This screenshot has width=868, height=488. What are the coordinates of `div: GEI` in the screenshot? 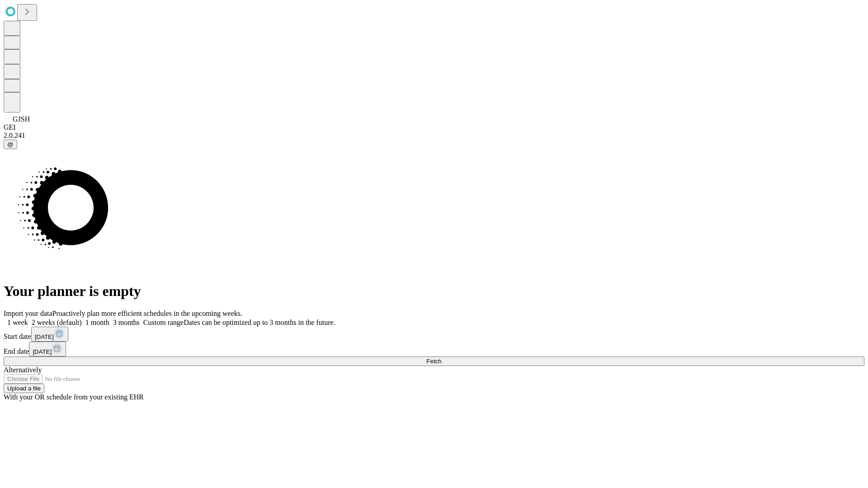 It's located at (434, 128).